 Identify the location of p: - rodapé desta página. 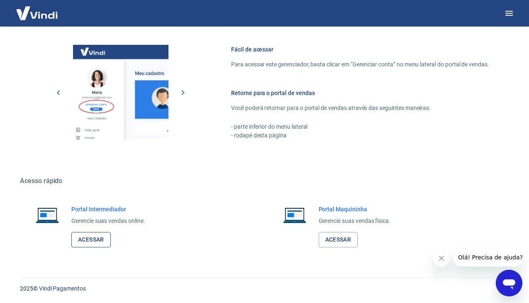
(360, 135).